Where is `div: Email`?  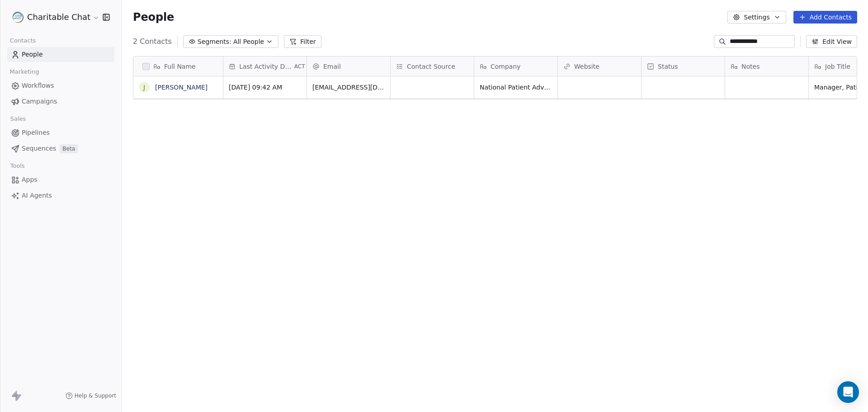
div: Email is located at coordinates (348, 66).